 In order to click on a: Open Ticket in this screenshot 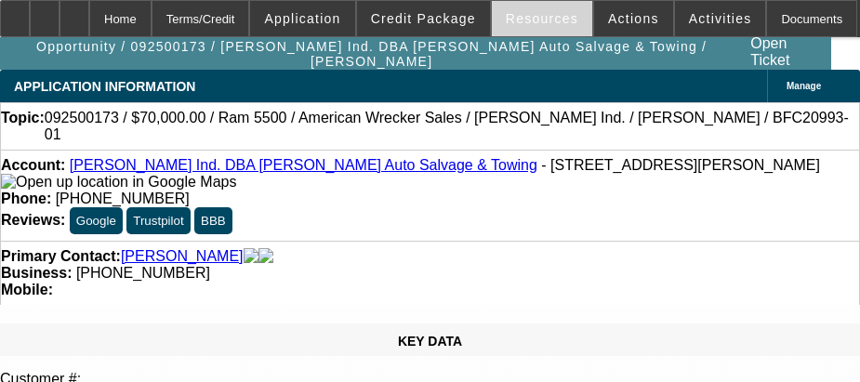, I will do `click(786, 52)`.